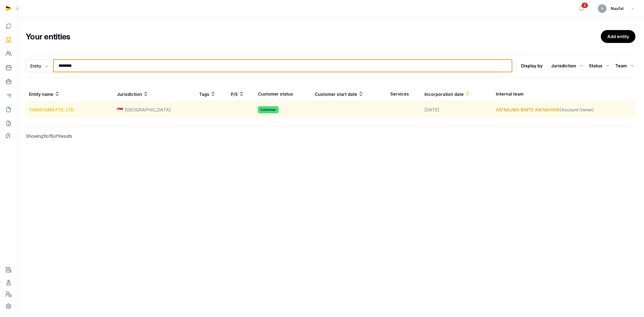 The height and width of the screenshot is (317, 644). I want to click on a: AN'NAJWA BINTE AN'NAHARI, so click(528, 110).